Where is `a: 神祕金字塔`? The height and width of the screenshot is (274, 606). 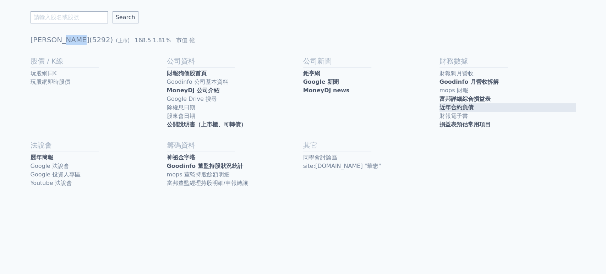 a: 神祕金字塔 is located at coordinates (235, 158).